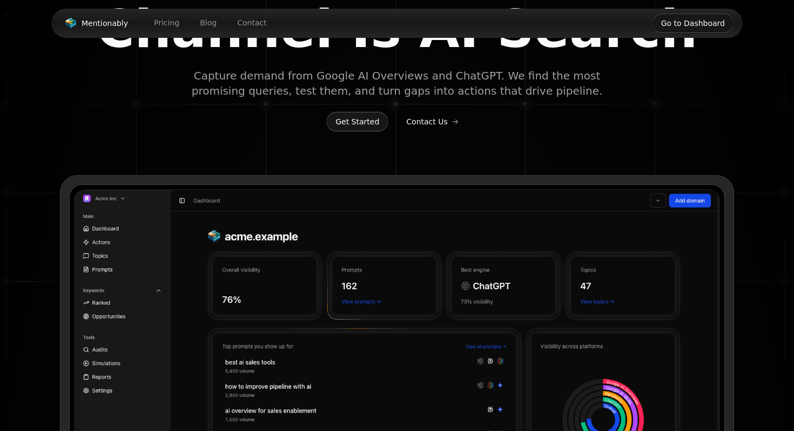  Describe the element at coordinates (96, 23) in the screenshot. I see `a: Mentionably` at that location.